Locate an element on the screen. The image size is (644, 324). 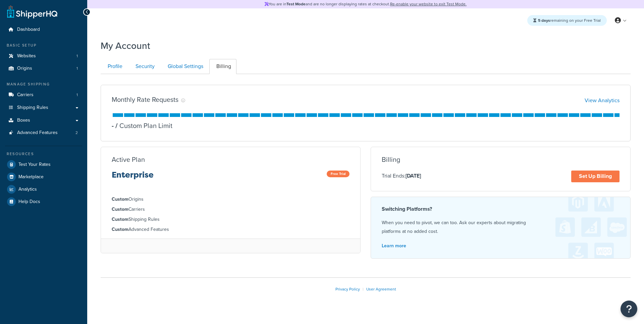
a: User Agreement is located at coordinates (381, 289).